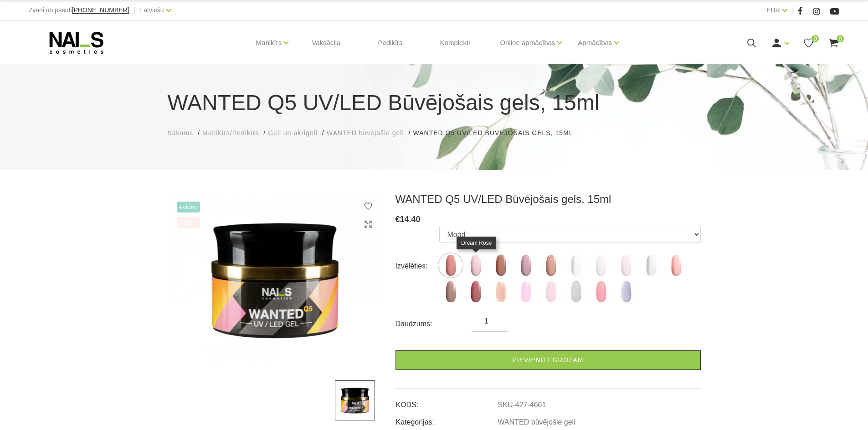 The height and width of the screenshot is (430, 868). I want to click on h3: WANTED Q5 UV/LED Būvējošais gels, 15ml, so click(548, 199).